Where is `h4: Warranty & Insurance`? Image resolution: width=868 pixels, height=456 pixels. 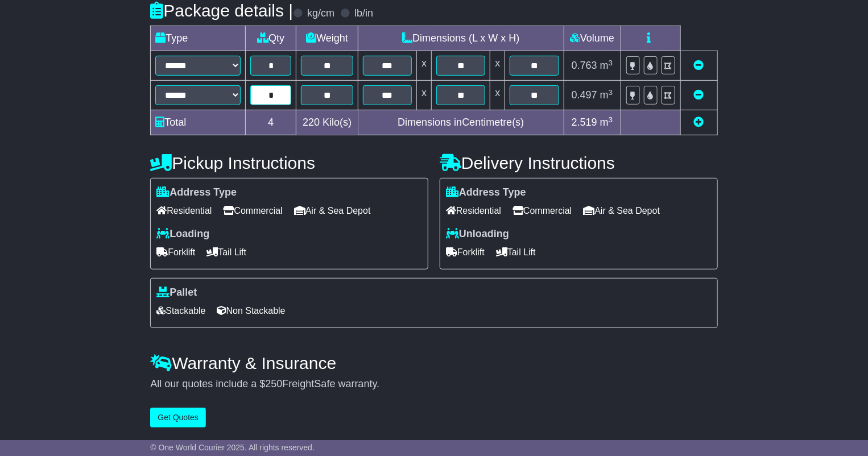
h4: Warranty & Insurance is located at coordinates (433, 363).